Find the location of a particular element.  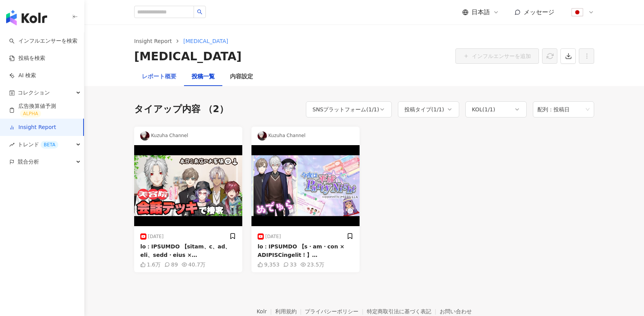

div: タイアップ内容 （2） is located at coordinates (181, 109).